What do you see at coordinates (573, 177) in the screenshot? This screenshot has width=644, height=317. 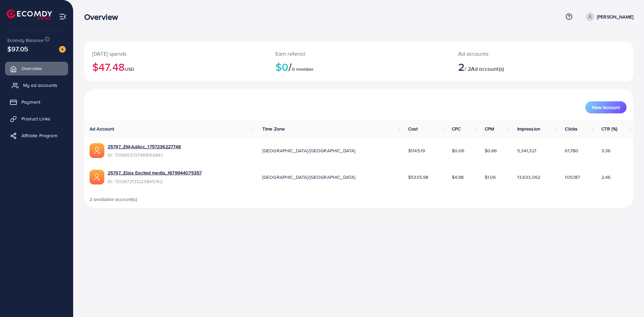 I see `span: 105,187` at bounding box center [573, 177].